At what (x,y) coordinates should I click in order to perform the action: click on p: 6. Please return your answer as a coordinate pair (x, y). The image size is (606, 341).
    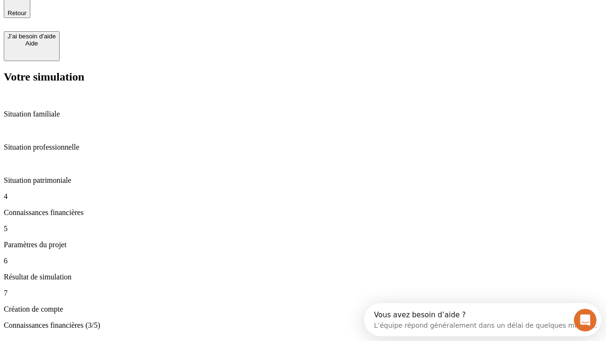
    Looking at the image, I should click on (303, 261).